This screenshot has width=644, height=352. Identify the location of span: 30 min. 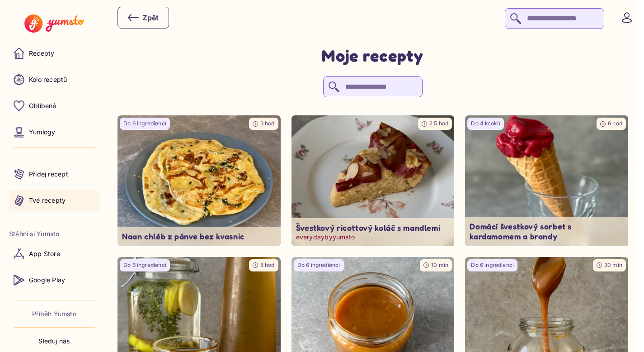
(614, 264).